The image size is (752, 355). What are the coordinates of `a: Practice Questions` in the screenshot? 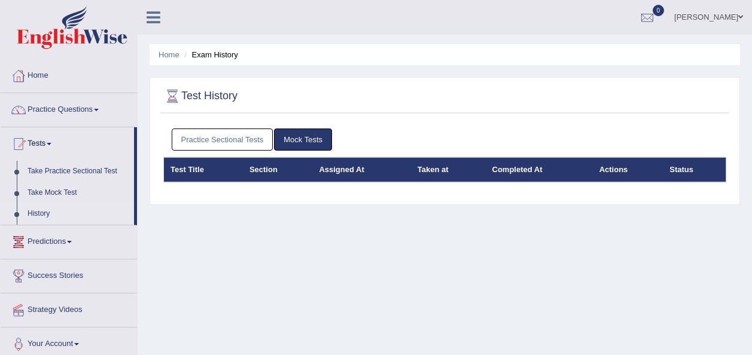 It's located at (69, 108).